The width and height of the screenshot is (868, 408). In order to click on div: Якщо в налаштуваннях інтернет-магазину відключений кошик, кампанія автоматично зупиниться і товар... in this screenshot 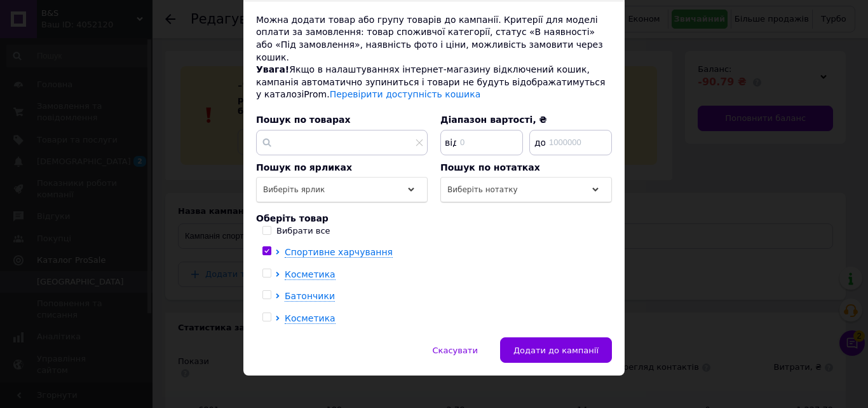, I will do `click(434, 82)`.